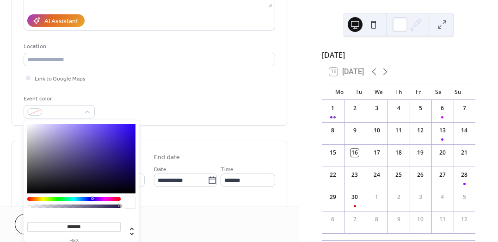  Describe the element at coordinates (419, 92) in the screenshot. I see `div: Fr` at that location.